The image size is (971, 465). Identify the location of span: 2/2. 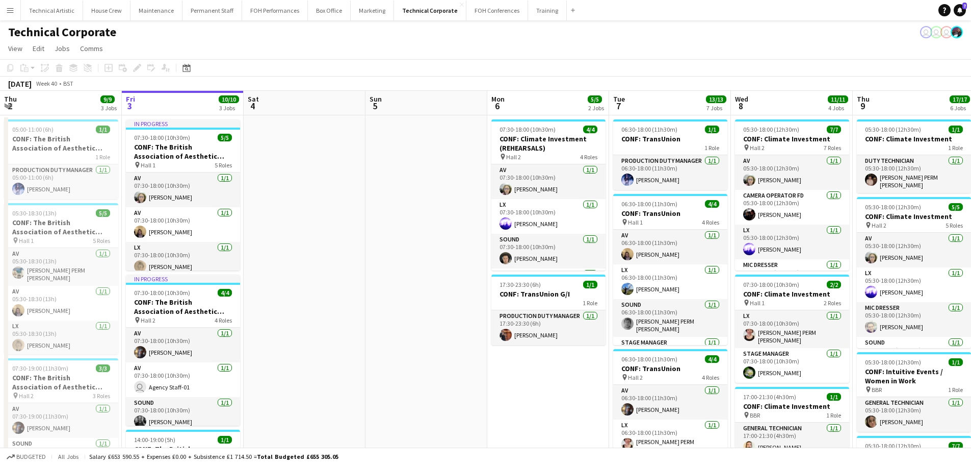
(834, 284).